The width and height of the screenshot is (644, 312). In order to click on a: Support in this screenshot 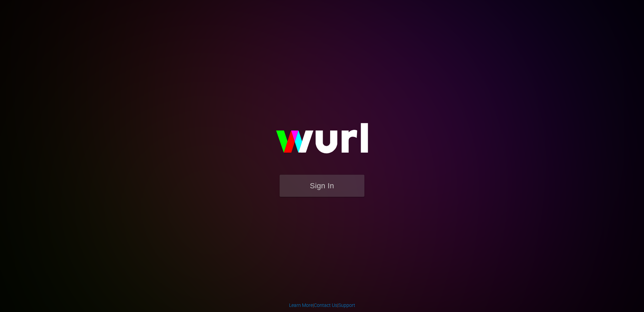, I will do `click(347, 305)`.